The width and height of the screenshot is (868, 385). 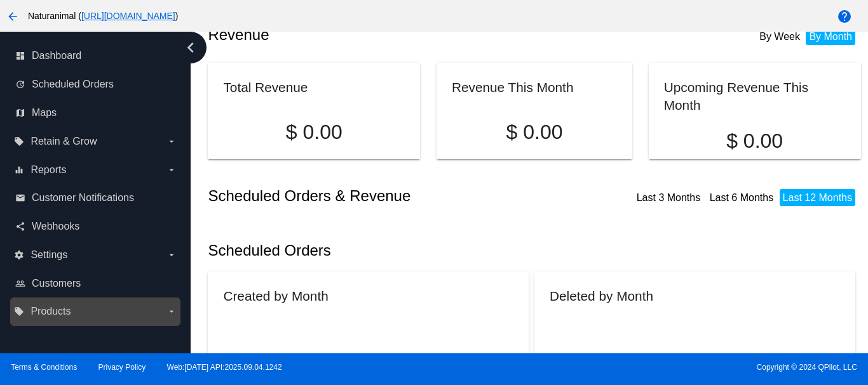 What do you see at coordinates (96, 284) in the screenshot?
I see `a: people_outline Customers` at bounding box center [96, 284].